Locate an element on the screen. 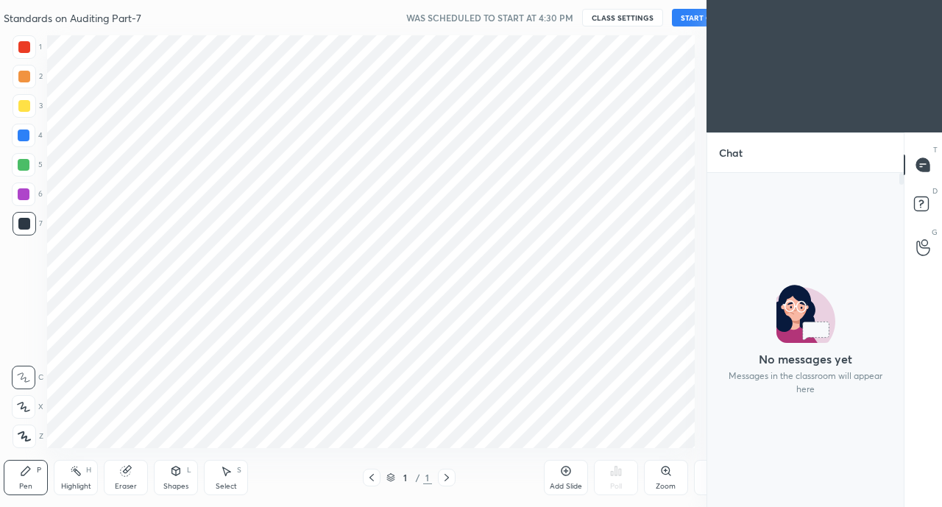  h5: WAS SCHEDULED TO START AT 4:30 PM is located at coordinates (490, 18).